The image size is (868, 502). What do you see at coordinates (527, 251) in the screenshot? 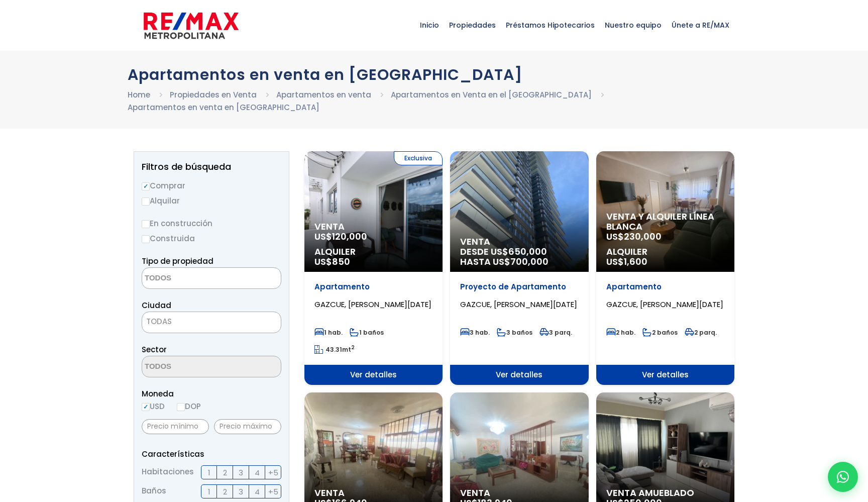
I see `span: 650,000` at bounding box center [527, 251].